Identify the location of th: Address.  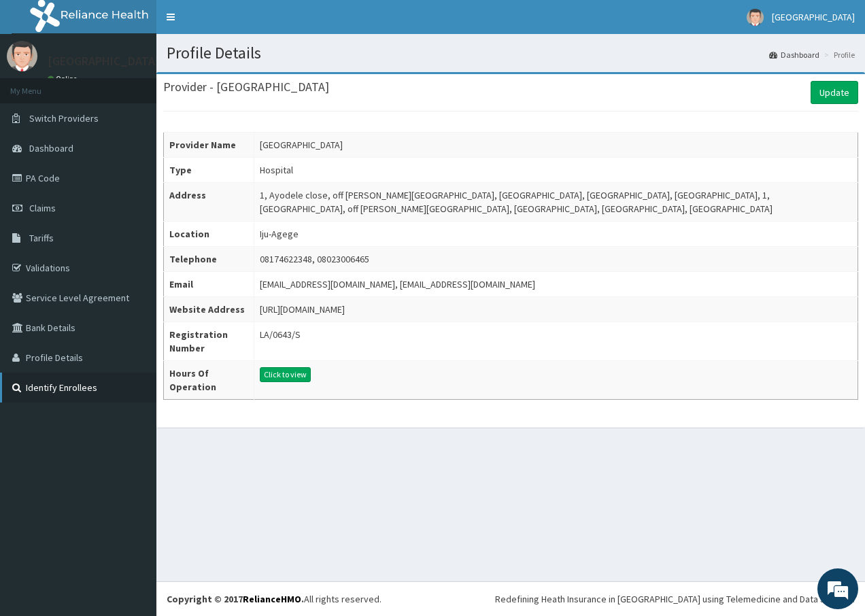
(209, 202).